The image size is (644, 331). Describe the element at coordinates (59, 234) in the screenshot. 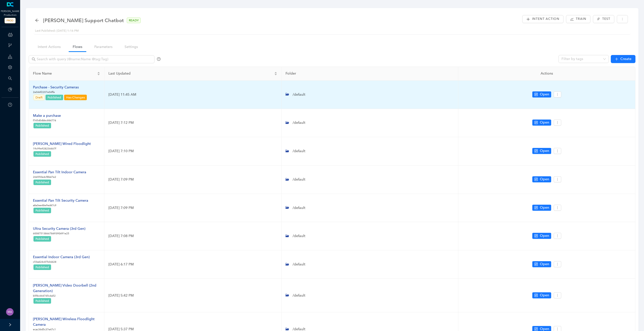

I see `p: 600875138667849390491e25` at that location.